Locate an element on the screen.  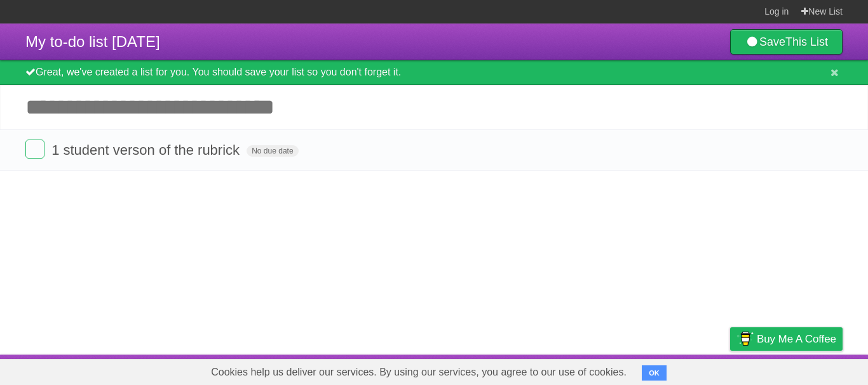
span: Buy me a coffee is located at coordinates (796, 339).